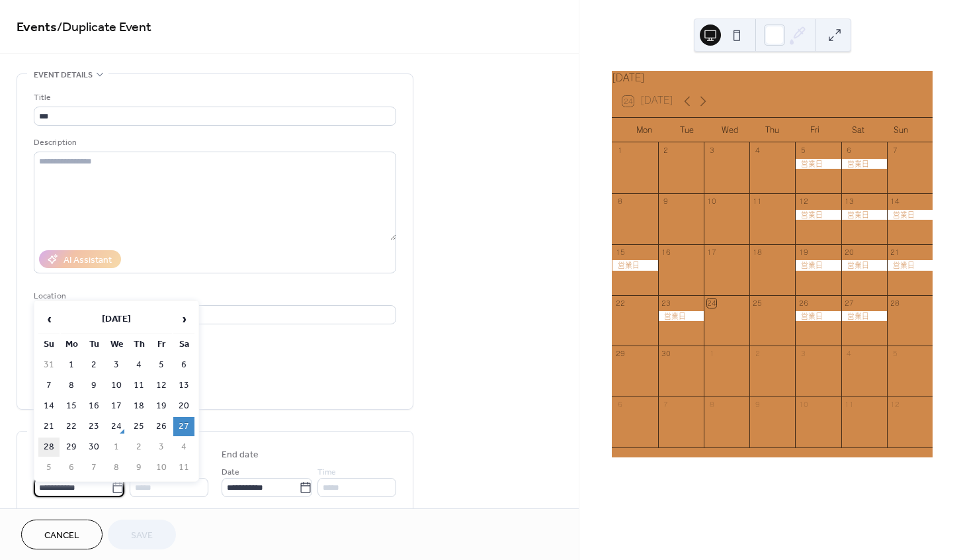 This screenshot has height=560, width=965. Describe the element at coordinates (895, 201) in the screenshot. I see `div: 14` at that location.